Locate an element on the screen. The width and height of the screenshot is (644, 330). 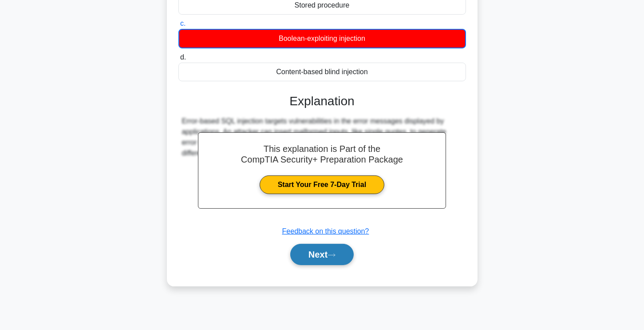
a: Feedback on this question? is located at coordinates (326, 231).